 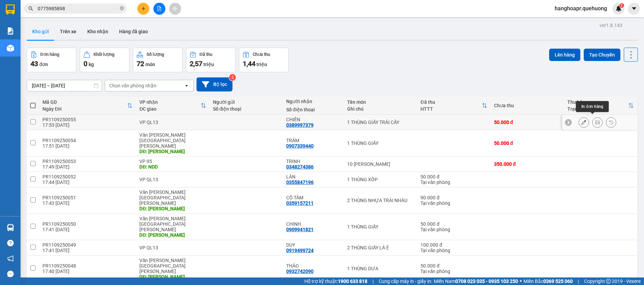 I want to click on div: 0389997379, so click(x=300, y=125).